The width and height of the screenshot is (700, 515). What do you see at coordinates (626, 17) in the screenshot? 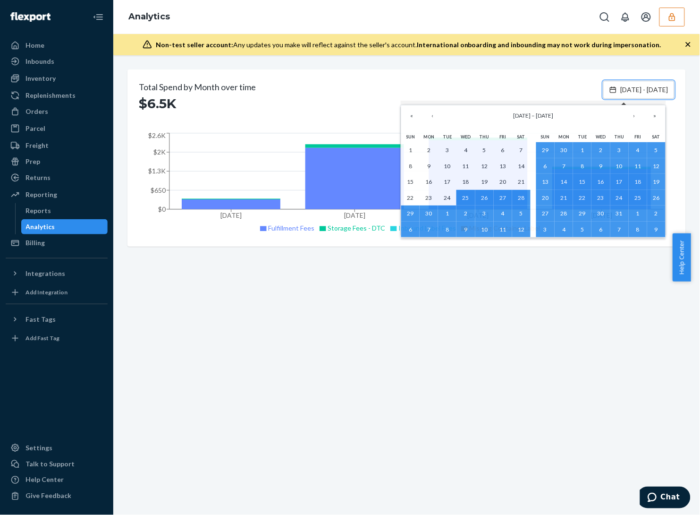
I see `button: Open notifications` at bounding box center [626, 17].